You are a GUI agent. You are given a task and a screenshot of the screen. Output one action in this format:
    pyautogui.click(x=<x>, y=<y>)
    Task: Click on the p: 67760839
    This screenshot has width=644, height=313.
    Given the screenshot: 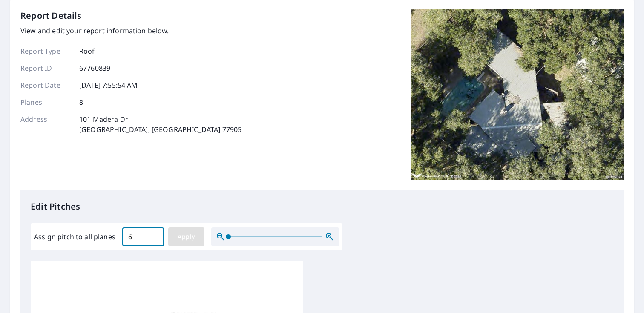 What is the action you would take?
    pyautogui.click(x=95, y=68)
    